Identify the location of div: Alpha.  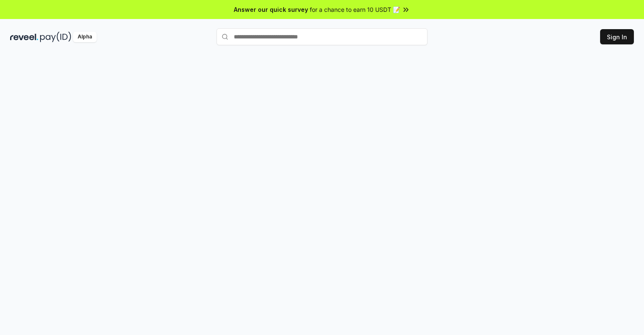
(85, 37).